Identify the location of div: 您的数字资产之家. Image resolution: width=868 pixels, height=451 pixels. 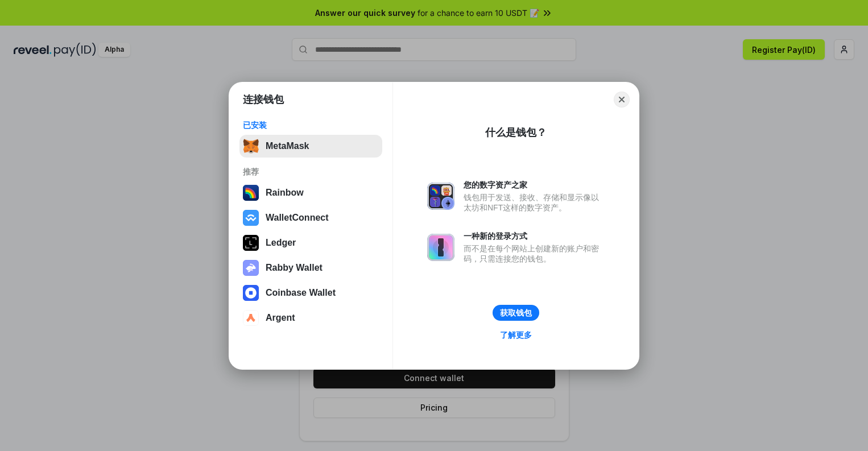
(534, 185).